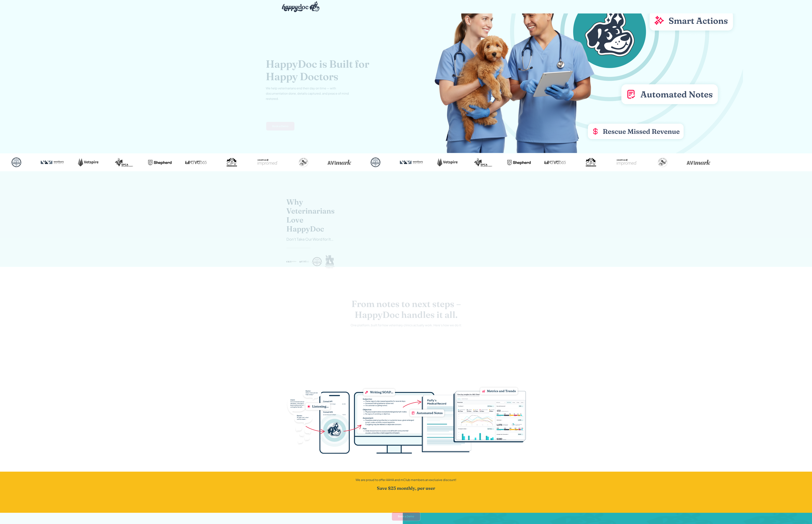 The width and height of the screenshot is (812, 524). Describe the element at coordinates (304, 262) in the screenshot. I see `img: PetVet 365 logo` at that location.